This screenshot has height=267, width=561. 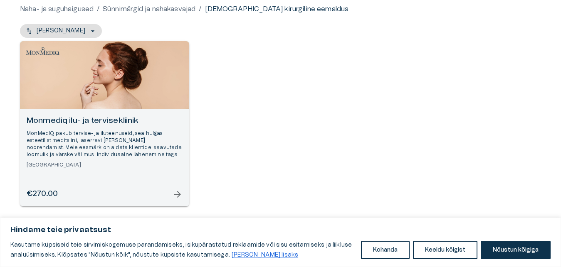 What do you see at coordinates (42, 194) in the screenshot?
I see `h6: €270.00` at bounding box center [42, 194].